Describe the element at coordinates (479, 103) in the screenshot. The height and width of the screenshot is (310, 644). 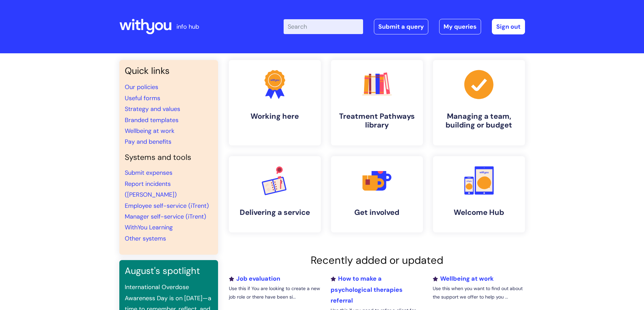
I see `a: Managing a team, building or budget` at that location.